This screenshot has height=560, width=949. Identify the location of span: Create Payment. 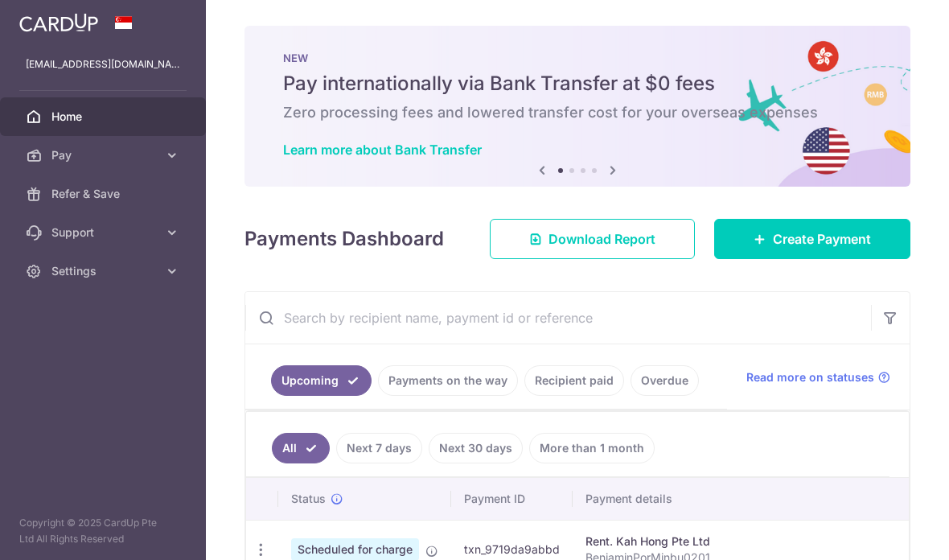
(823, 239).